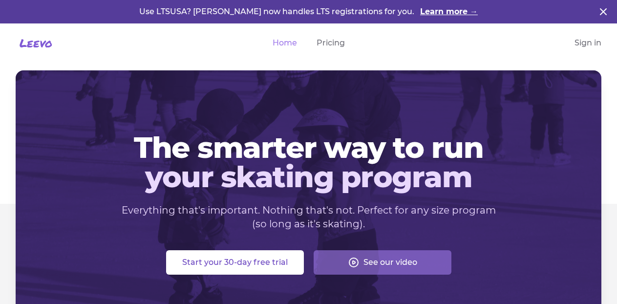 This screenshot has height=304, width=617. Describe the element at coordinates (309, 217) in the screenshot. I see `p: Everything that's important. Nothing that's not. Perfect for any size program (so long as it's sk...` at that location.